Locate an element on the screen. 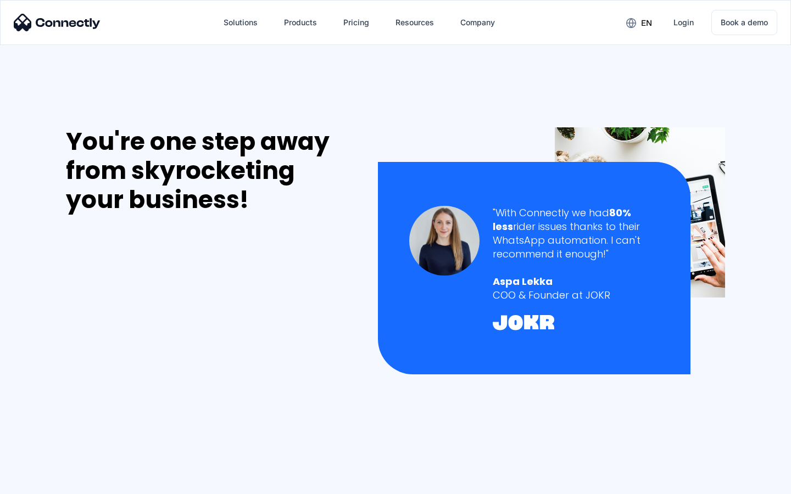 The image size is (791, 494). ul: Language list is located at coordinates (44, 483).